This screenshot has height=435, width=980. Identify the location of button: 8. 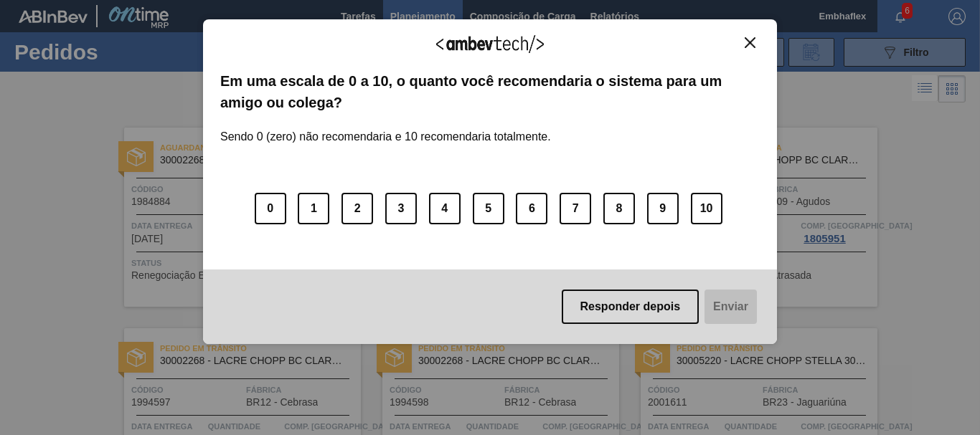
(619, 209).